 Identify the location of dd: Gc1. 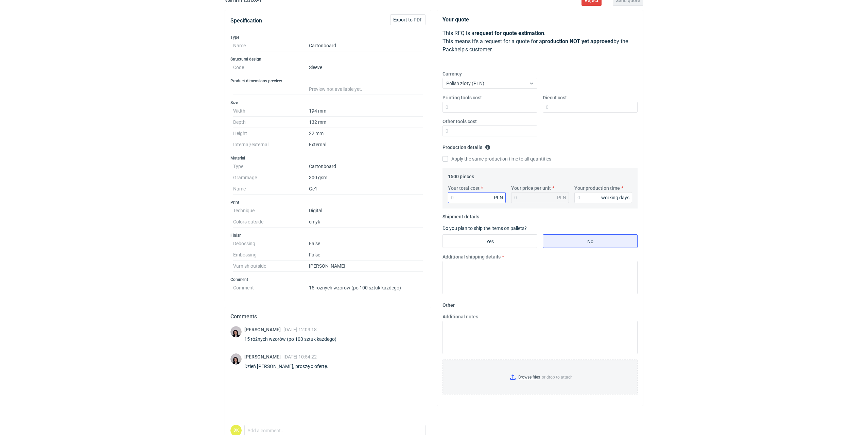
(366, 189).